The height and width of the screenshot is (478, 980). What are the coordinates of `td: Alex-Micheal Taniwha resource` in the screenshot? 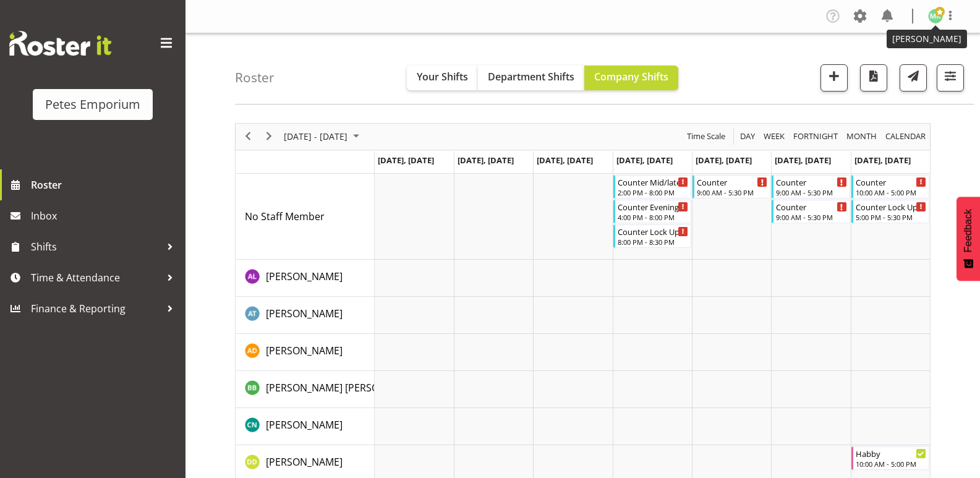 It's located at (305, 315).